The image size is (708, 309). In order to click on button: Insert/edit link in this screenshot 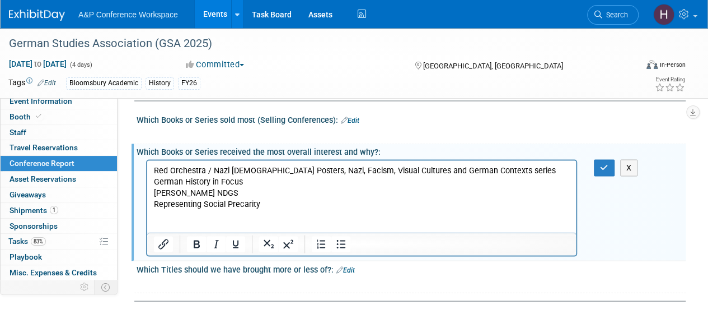, I will do `click(164, 244)`.